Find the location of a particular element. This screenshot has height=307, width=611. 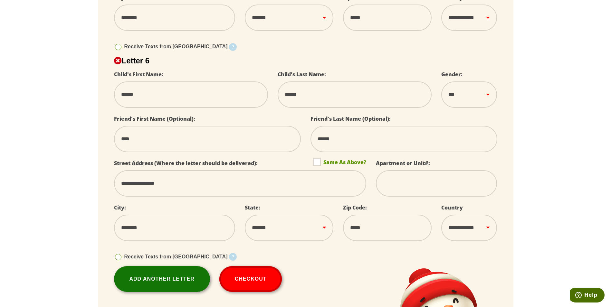

h2: Letter 6 is located at coordinates (306, 61).